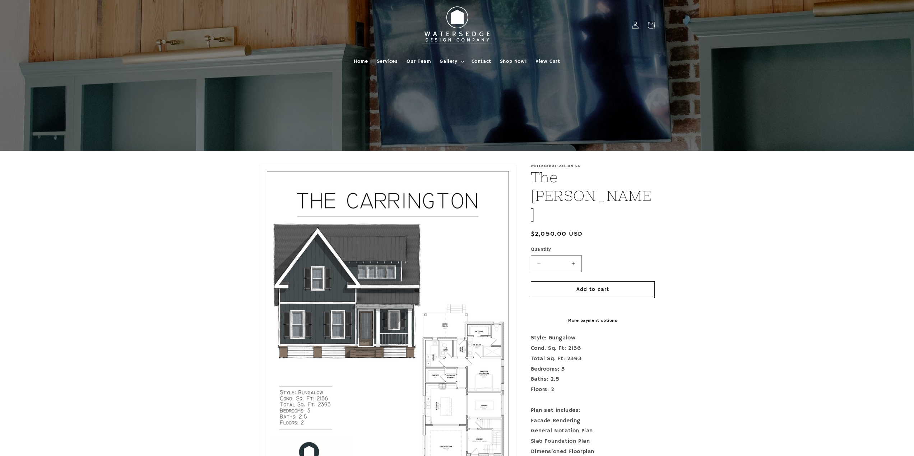 The height and width of the screenshot is (456, 914). I want to click on div: Slab Foundation Plan, so click(593, 442).